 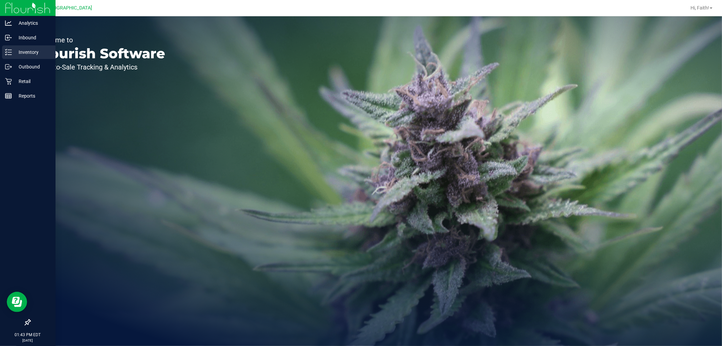 What do you see at coordinates (101, 67) in the screenshot?
I see `p: Seed-to-Sale Tracking & Analytics` at bounding box center [101, 67].